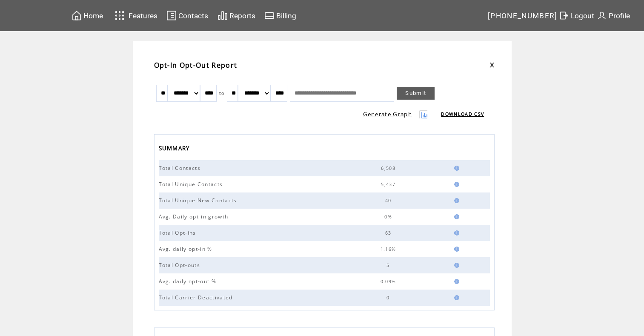  What do you see at coordinates (390, 249) in the screenshot?
I see `span: 1.16%` at bounding box center [390, 249].